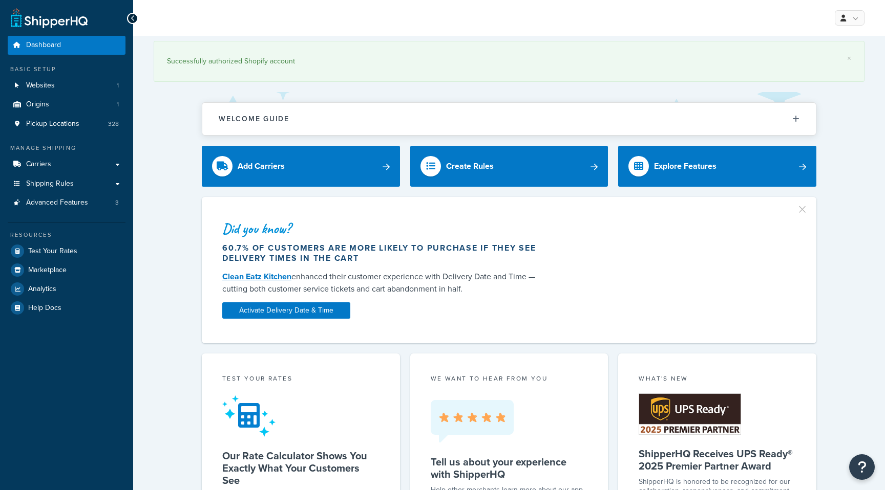 This screenshot has width=885, height=490. What do you see at coordinates (67, 203) in the screenshot?
I see `a: Advanced Features3` at bounding box center [67, 203].